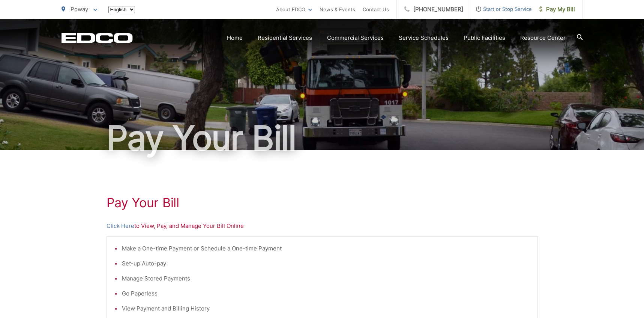 The width and height of the screenshot is (644, 318). I want to click on a: Contact Us, so click(376, 9).